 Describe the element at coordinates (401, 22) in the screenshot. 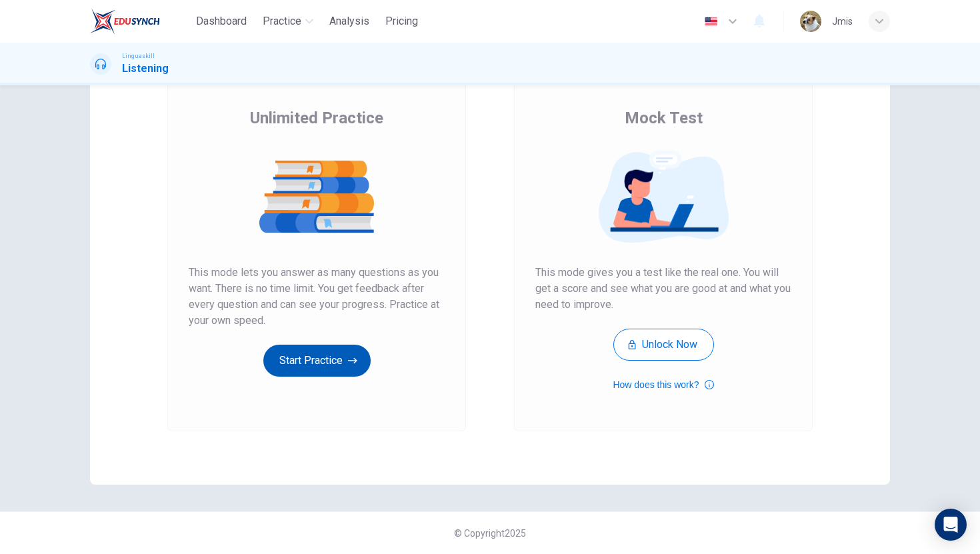

I see `a: Pricing` at that location.